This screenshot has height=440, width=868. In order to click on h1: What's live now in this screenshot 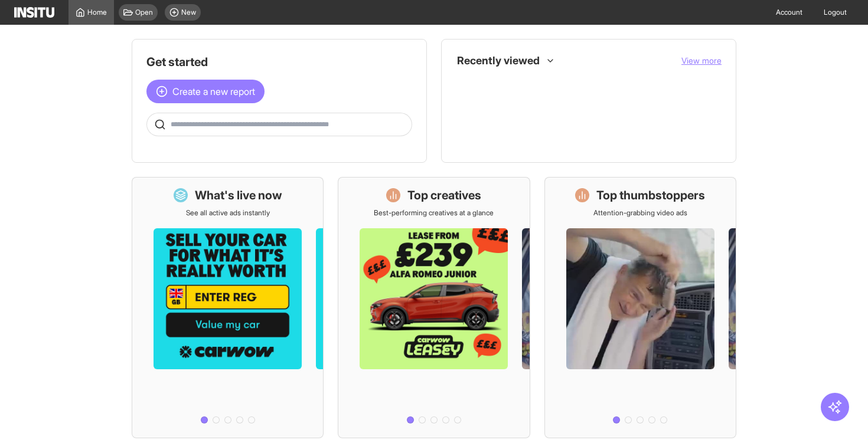, I will do `click(238, 195)`.